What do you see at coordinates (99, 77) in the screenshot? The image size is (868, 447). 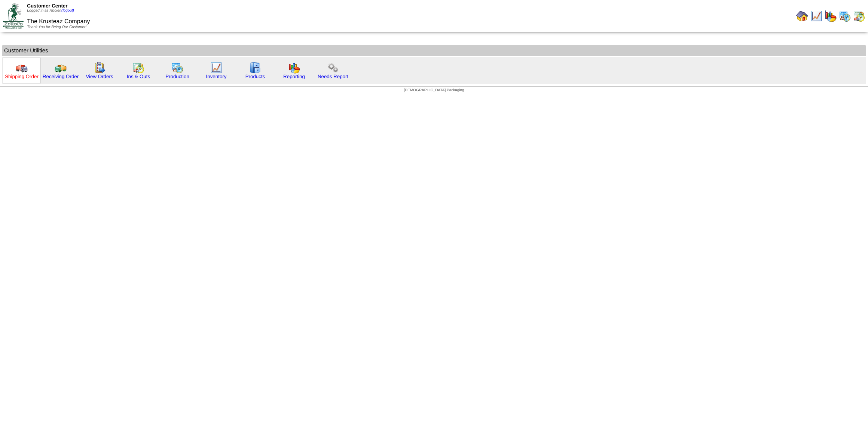 I see `a: View Orders` at bounding box center [99, 77].